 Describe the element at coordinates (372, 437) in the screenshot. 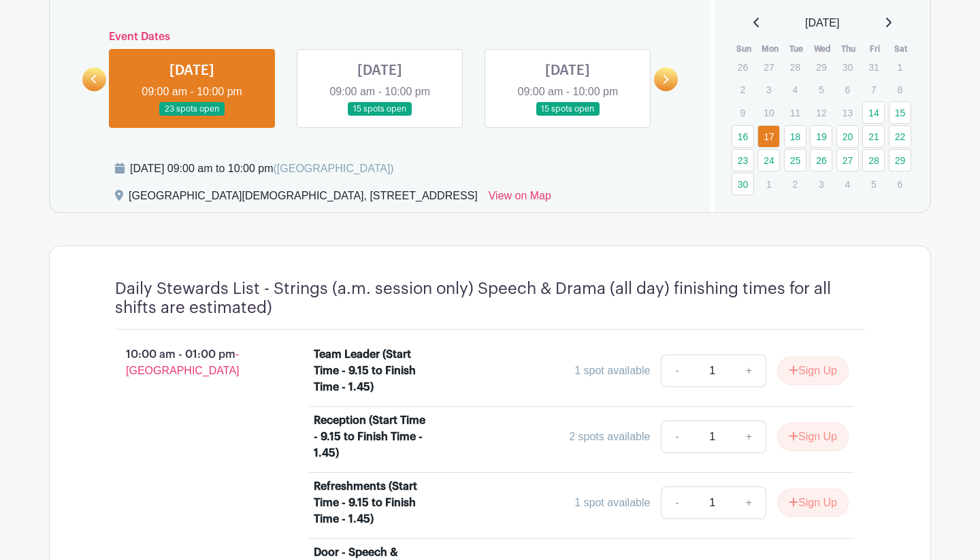

I see `div: Reception (Start Time - 9.15 to Finish Time - 1.45)` at that location.